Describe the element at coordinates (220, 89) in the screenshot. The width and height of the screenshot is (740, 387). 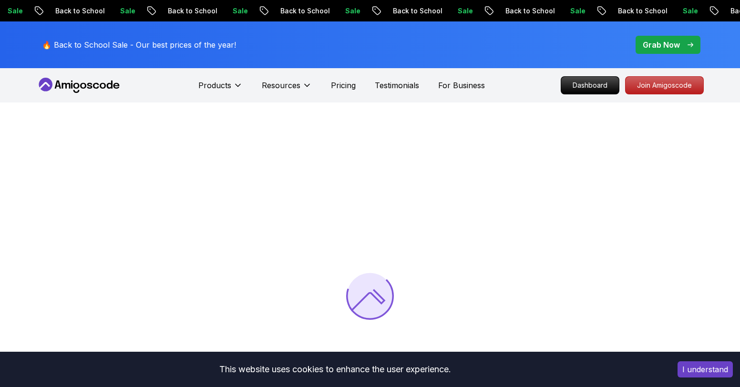
I see `button: Products` at that location.